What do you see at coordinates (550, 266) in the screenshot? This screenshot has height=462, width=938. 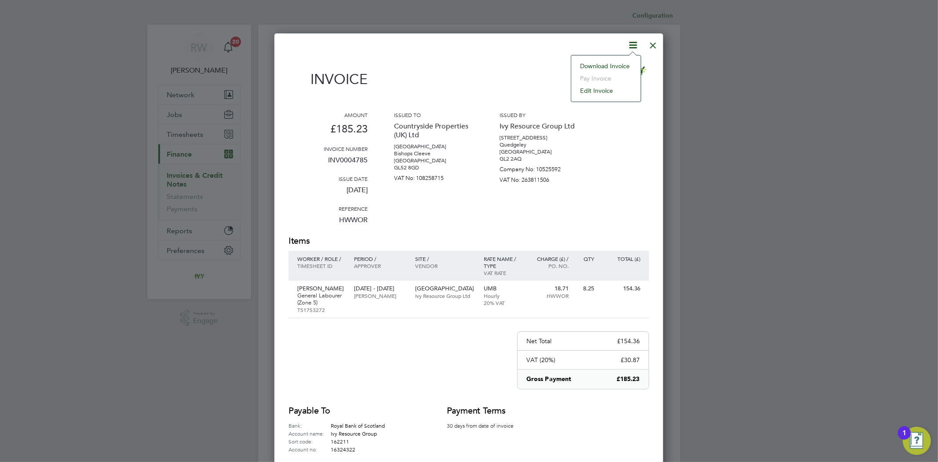 I see `p: Po. No.` at bounding box center [550, 266].